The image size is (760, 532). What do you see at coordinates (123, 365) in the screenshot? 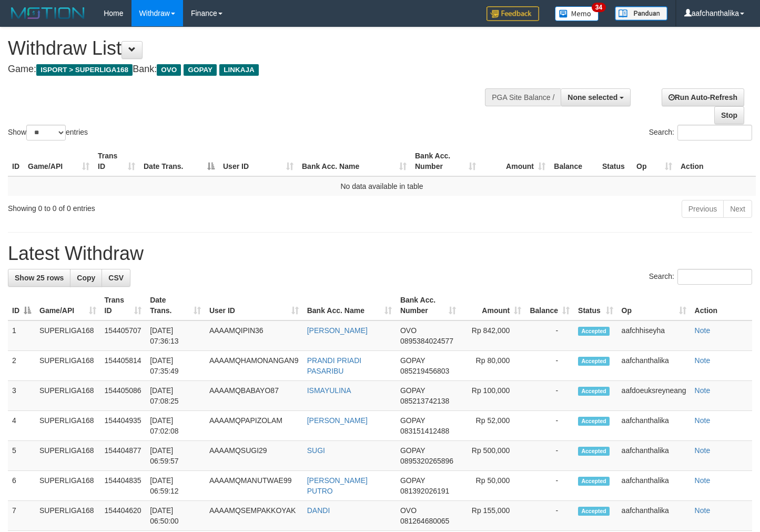
I see `td: 154405814` at bounding box center [123, 365].